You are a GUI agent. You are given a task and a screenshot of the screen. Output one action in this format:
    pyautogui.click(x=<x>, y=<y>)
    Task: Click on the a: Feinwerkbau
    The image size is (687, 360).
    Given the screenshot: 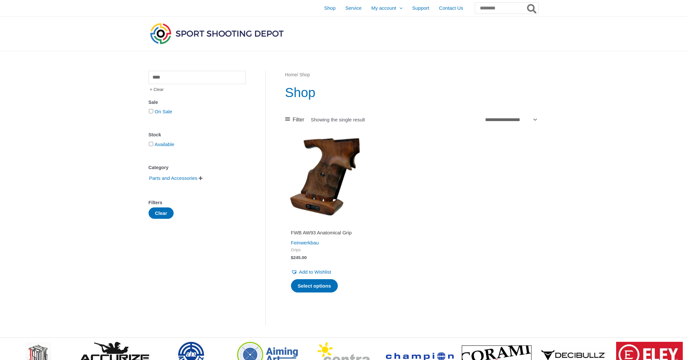 What is the action you would take?
    pyautogui.click(x=305, y=243)
    